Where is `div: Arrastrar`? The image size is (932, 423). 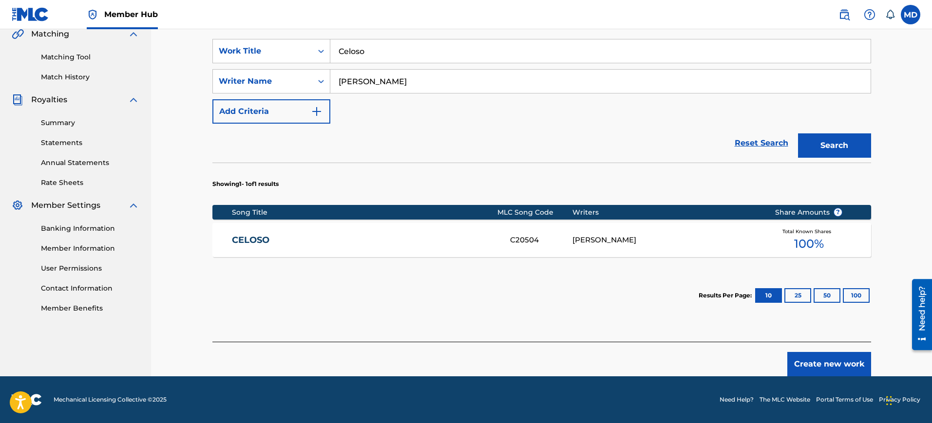
div: Arrastrar is located at coordinates (889, 401).